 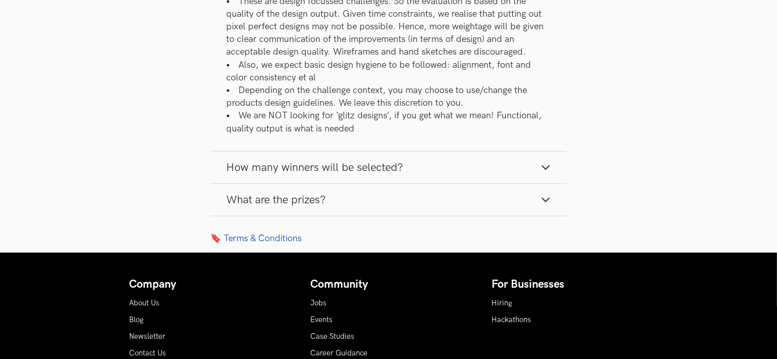 What do you see at coordinates (148, 337) in the screenshot?
I see `a: Newsletter` at bounding box center [148, 337].